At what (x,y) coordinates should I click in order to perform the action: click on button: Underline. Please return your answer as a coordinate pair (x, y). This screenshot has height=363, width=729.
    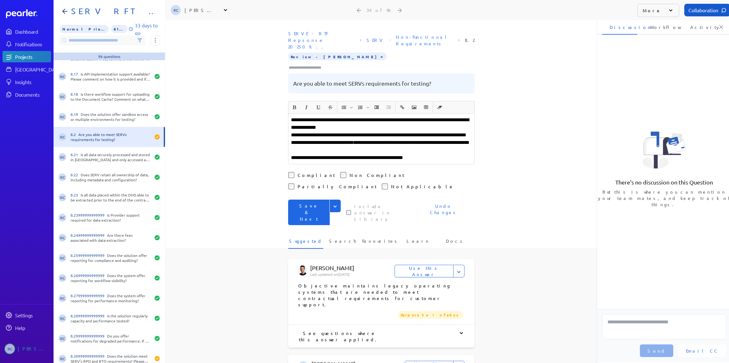
    Looking at the image, I should click on (318, 107).